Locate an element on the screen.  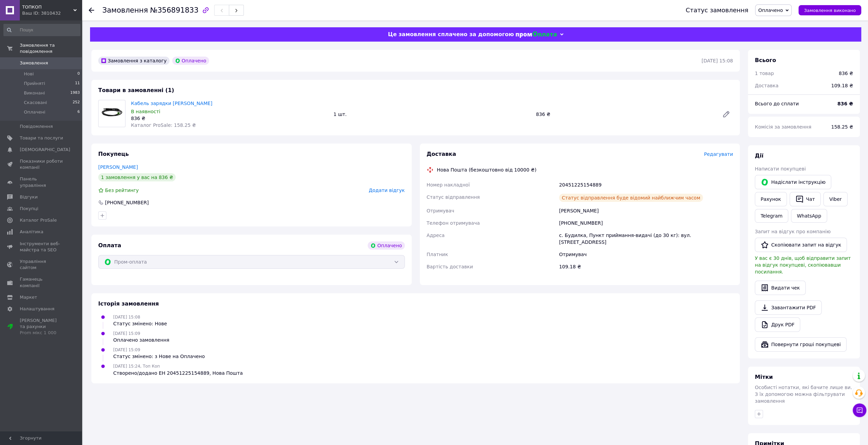
span: В наявності is located at coordinates (146, 111).